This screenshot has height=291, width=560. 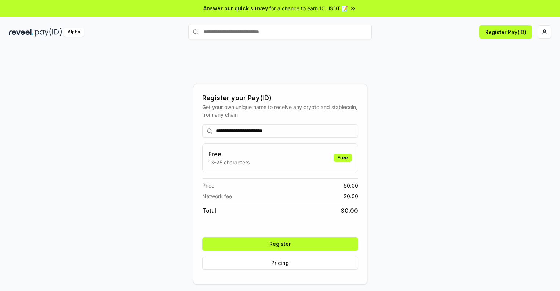 I want to click on h3: Free, so click(x=229, y=154).